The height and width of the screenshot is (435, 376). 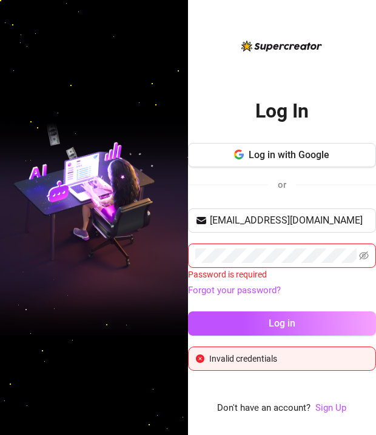 What do you see at coordinates (282, 323) in the screenshot?
I see `span: Log in` at bounding box center [282, 323].